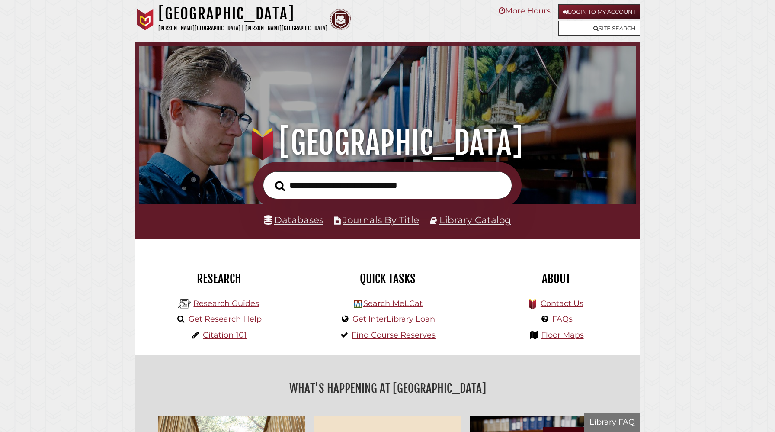 This screenshot has width=775, height=432. Describe the element at coordinates (340, 19) in the screenshot. I see `img: Calvin Theological Seminary` at that location.